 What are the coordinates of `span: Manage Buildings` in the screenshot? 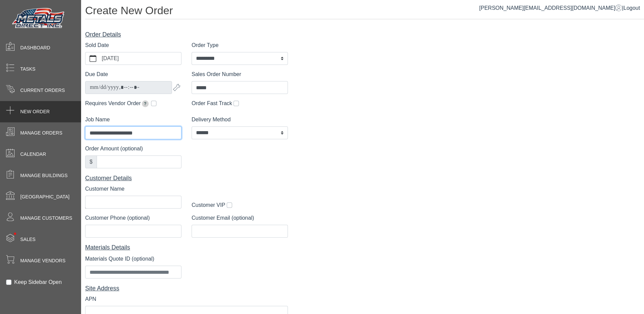 It's located at (44, 176).